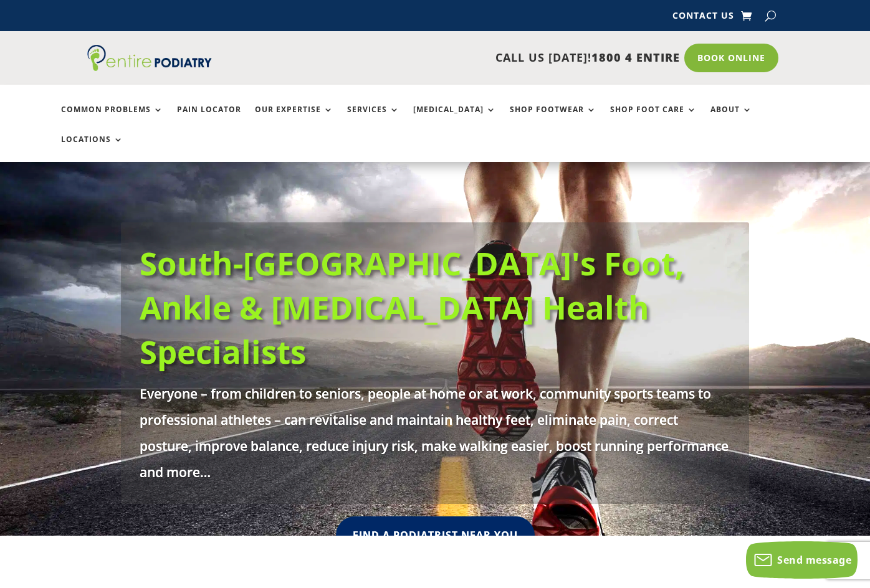 The image size is (870, 588). Describe the element at coordinates (553, 119) in the screenshot. I see `a: Shop Footwear` at that location.